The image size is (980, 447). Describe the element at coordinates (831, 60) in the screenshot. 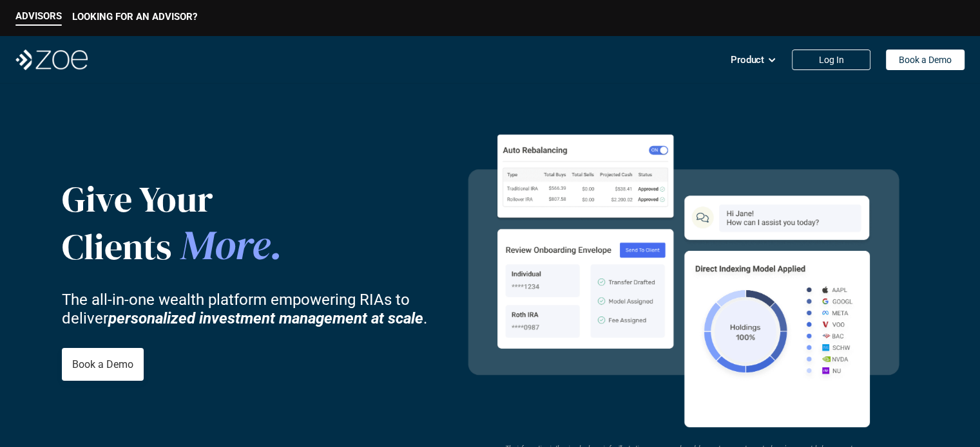

I see `p: Log In` at that location.